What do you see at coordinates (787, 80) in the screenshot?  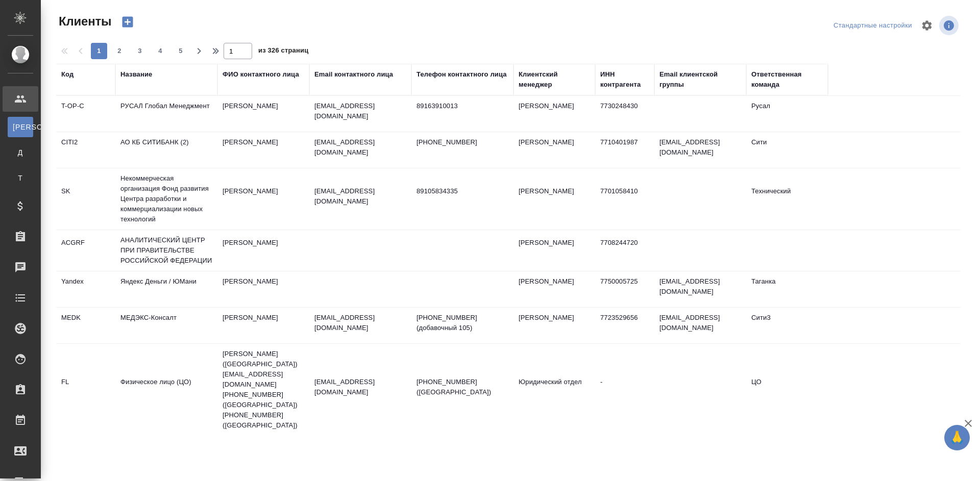 I see `div: Ответственная команда` at bounding box center [787, 80].